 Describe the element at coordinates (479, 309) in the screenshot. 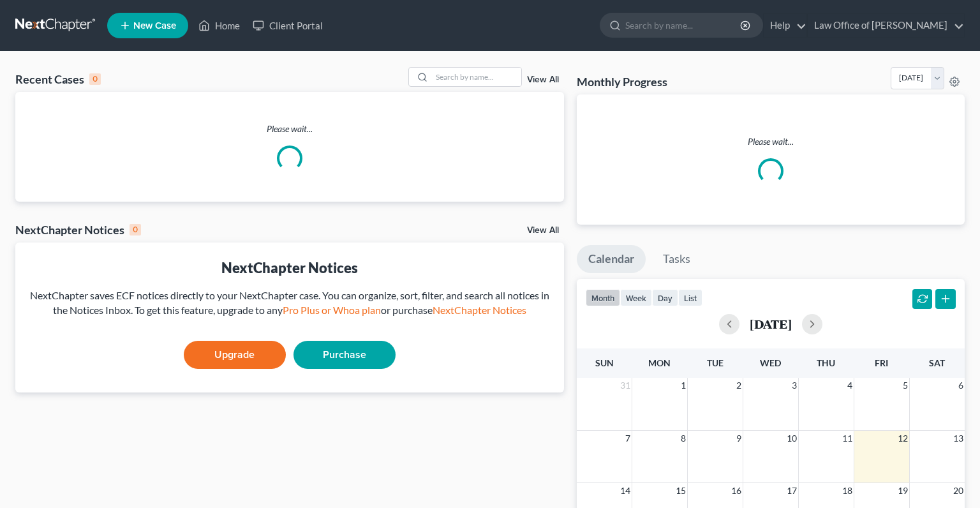

I see `a: NextChapter Notices` at that location.